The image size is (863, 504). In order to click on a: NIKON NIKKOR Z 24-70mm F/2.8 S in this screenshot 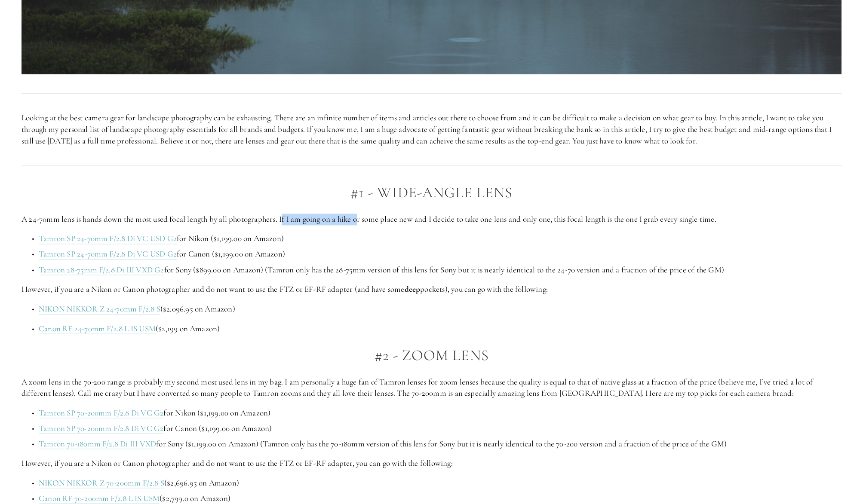, I will do `click(100, 309)`.